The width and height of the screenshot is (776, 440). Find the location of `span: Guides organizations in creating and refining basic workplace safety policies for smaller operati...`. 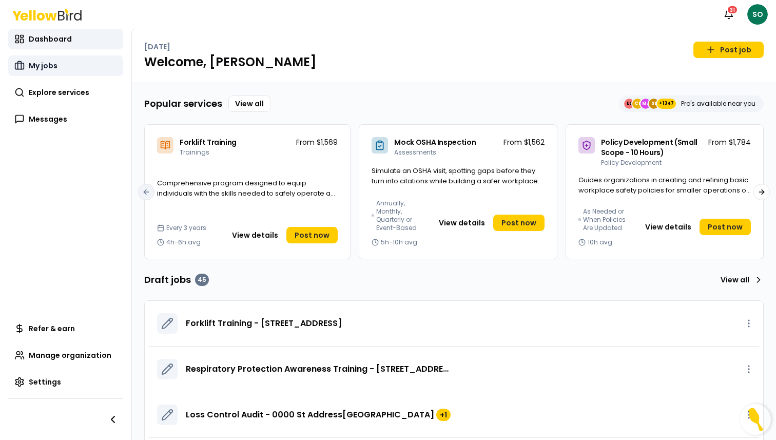

span: Guides organizations in creating and refining basic workplace safety policies for smaller operati... is located at coordinates (664, 190).